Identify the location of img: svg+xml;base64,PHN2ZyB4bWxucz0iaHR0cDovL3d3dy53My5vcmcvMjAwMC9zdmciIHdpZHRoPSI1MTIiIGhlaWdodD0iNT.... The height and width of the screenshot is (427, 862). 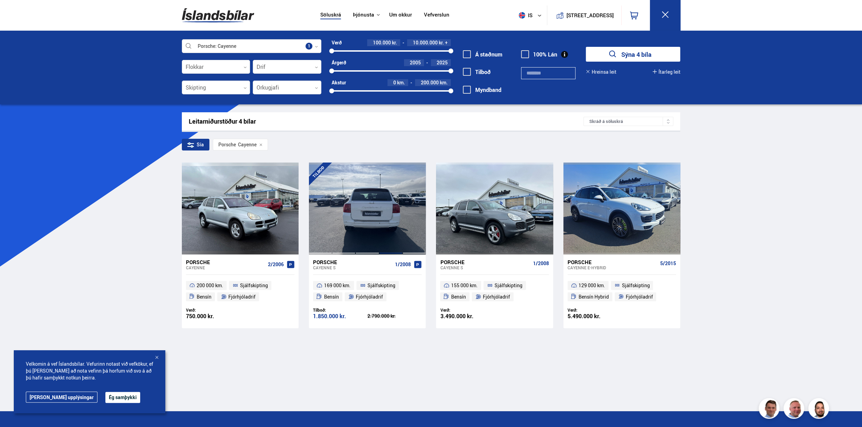
(522, 15).